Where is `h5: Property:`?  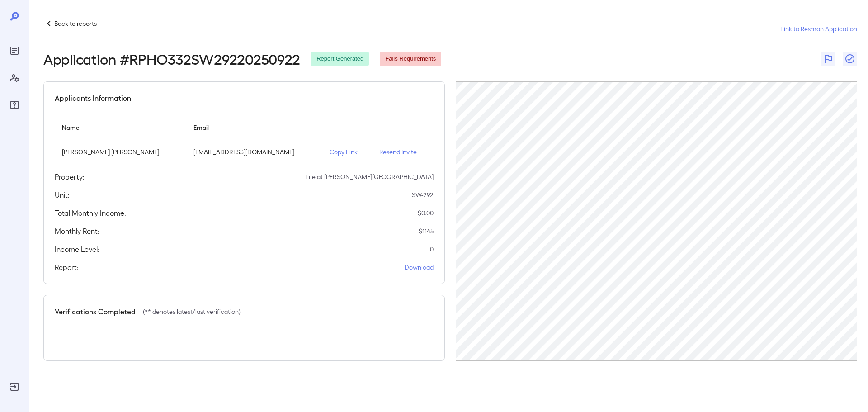 h5: Property: is located at coordinates (69, 177).